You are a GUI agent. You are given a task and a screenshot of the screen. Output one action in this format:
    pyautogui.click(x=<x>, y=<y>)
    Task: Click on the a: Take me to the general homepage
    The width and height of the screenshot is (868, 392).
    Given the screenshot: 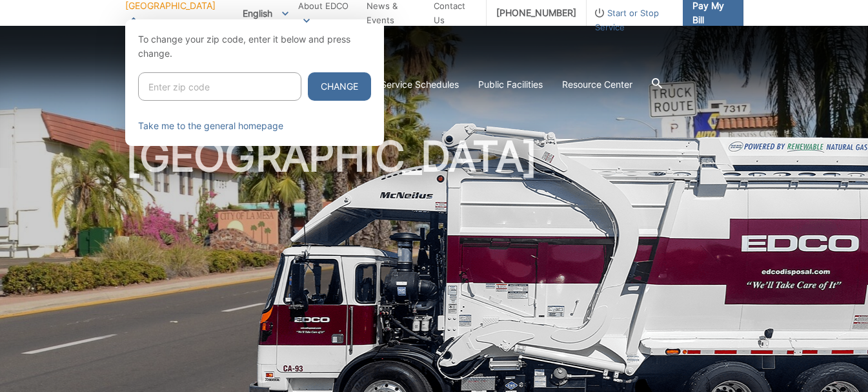 What is the action you would take?
    pyautogui.click(x=210, y=126)
    